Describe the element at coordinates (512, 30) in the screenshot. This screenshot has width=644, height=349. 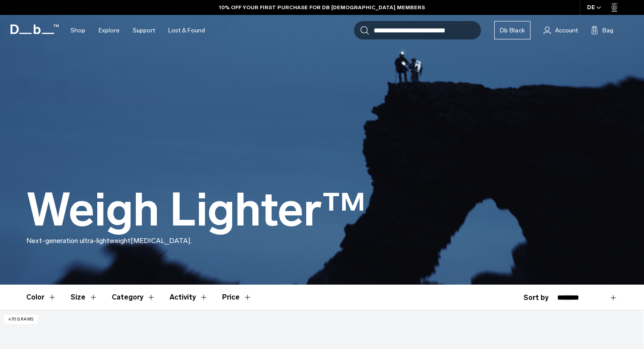
I see `a: Db Black` at that location.